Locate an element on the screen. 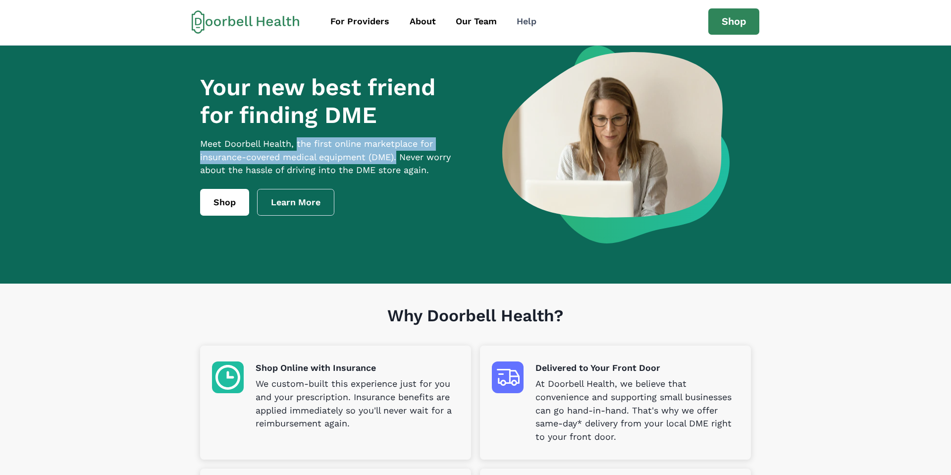 The width and height of the screenshot is (951, 475). img: Delivered to Your Front Door icon is located at coordinates (508, 377).